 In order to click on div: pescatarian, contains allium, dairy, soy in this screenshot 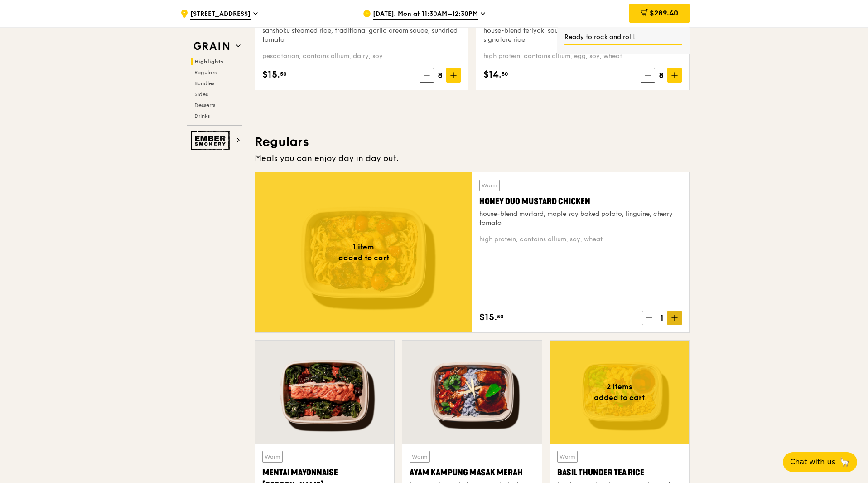, I will do `click(362, 56)`.